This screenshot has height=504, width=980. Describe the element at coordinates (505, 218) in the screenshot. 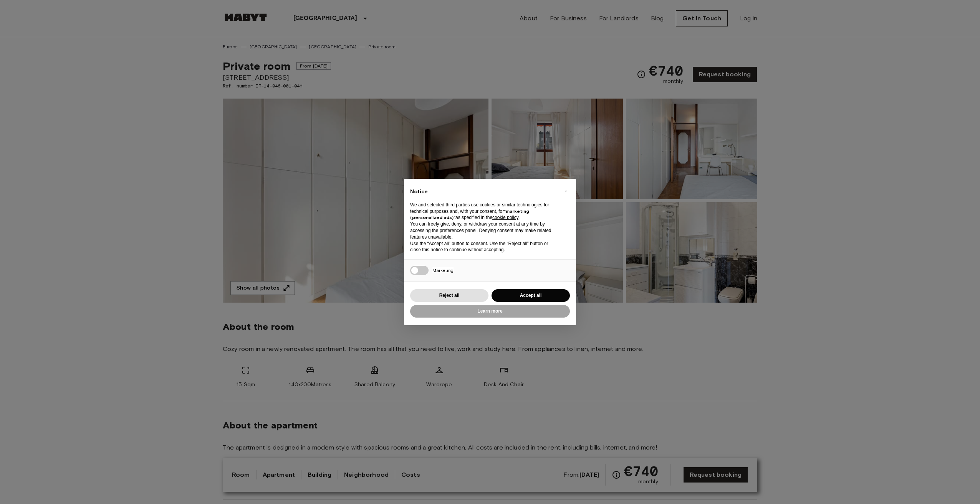

I see `a: cookie policy` at that location.